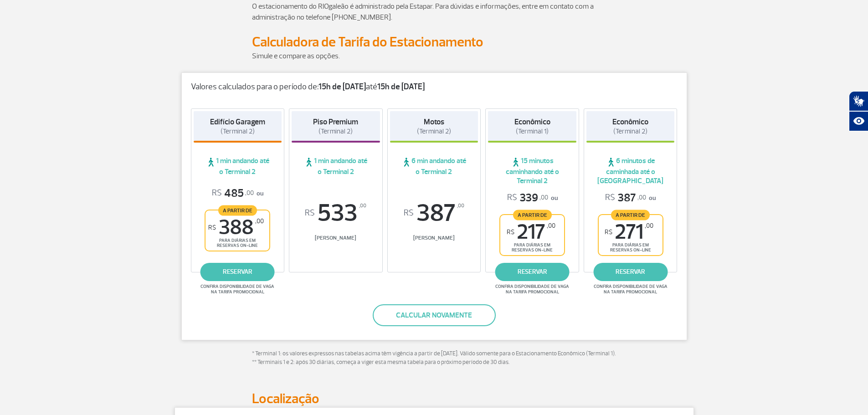  Describe the element at coordinates (531, 232) in the screenshot. I see `span: 217` at that location.